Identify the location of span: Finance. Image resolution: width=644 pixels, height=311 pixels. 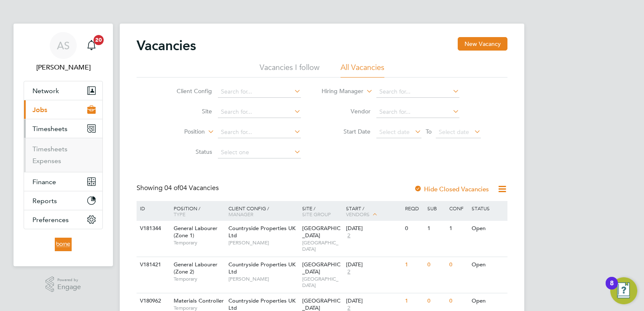
(45, 182).